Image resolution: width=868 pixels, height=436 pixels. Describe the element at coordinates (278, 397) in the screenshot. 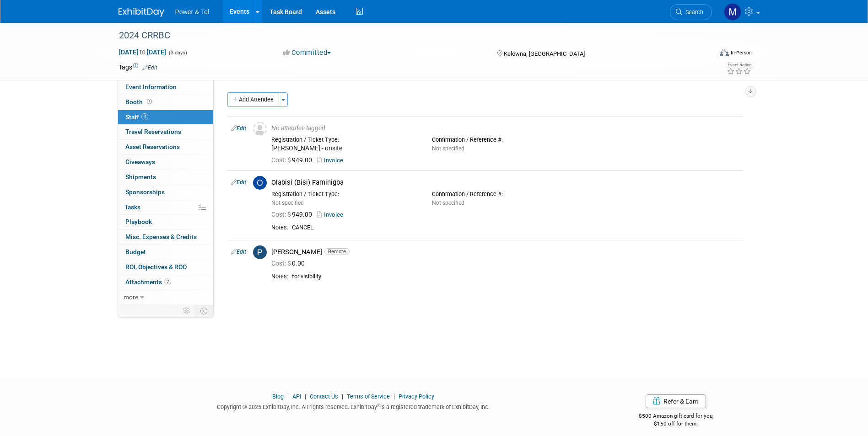

I see `a: Blog` at that location.